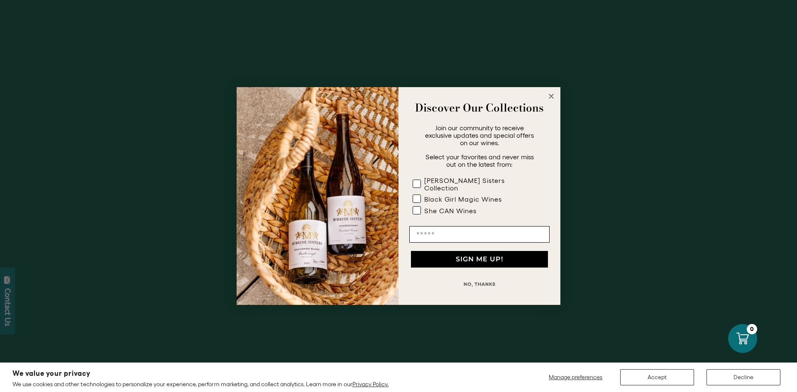 This screenshot has height=392, width=797. I want to click on strong: Discover Our Collections, so click(479, 107).